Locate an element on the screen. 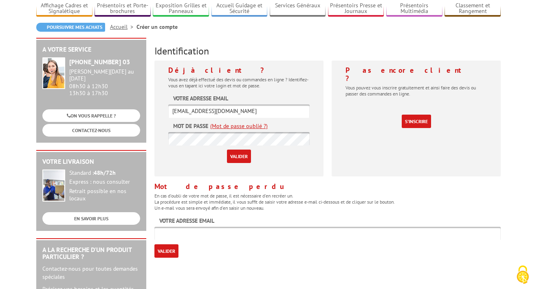  a: Classement et Rangement is located at coordinates (472, 9).